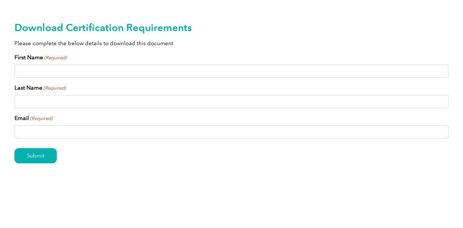  I want to click on label: Email, so click(33, 118).